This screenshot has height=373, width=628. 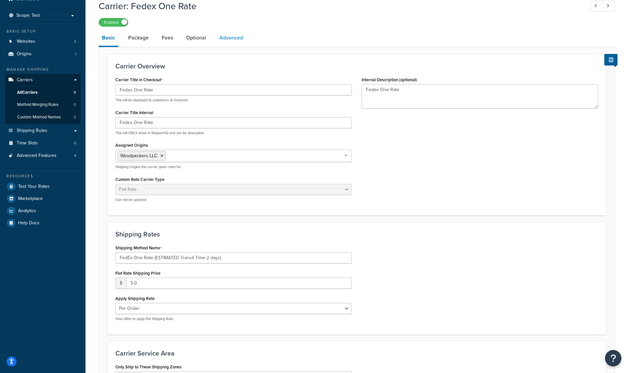 What do you see at coordinates (24, 54) in the screenshot?
I see `span: Origins` at bounding box center [24, 54].